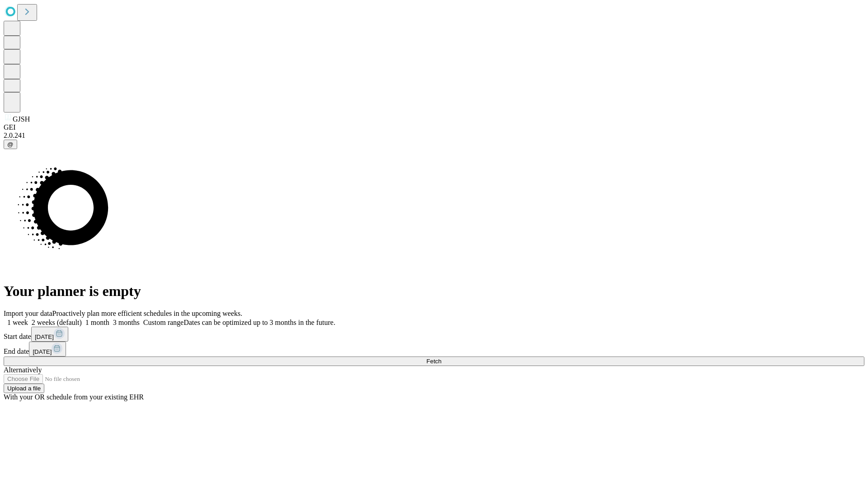 This screenshot has width=868, height=488. I want to click on span: 1 week, so click(17, 322).